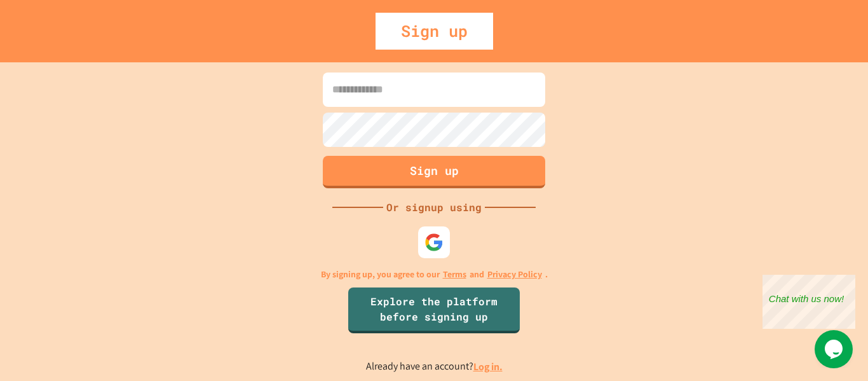  Describe the element at coordinates (434, 207) in the screenshot. I see `div: Or signup using` at that location.